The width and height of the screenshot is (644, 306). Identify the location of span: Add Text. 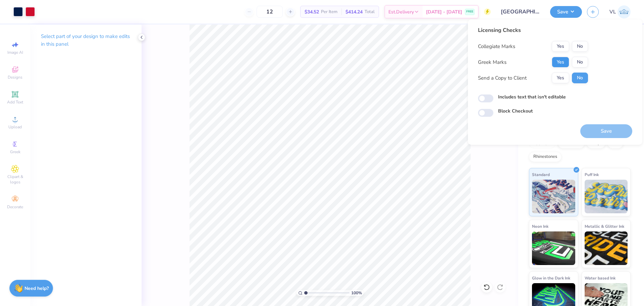
(15, 102).